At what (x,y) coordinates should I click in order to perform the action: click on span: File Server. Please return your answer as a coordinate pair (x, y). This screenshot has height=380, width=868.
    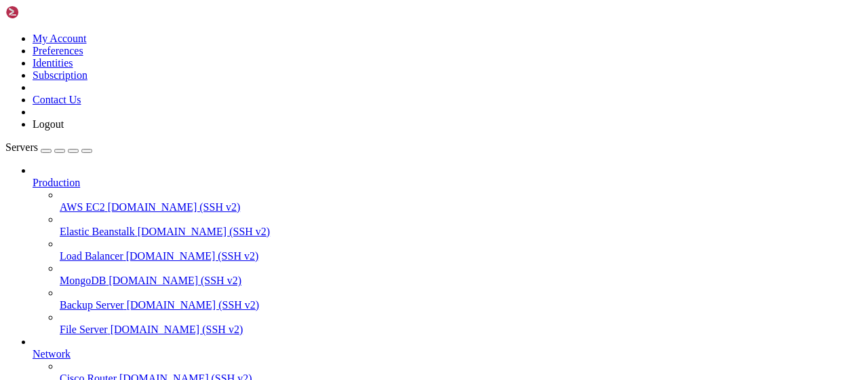
    Looking at the image, I should click on (83, 329).